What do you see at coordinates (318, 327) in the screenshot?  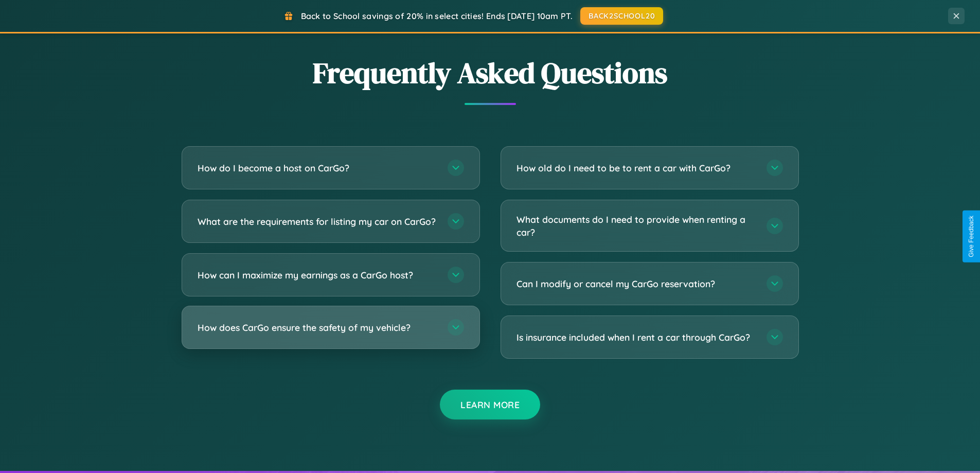 I see `h3: How does CarGo ensure the safety of my vehicle?` at bounding box center [318, 327].